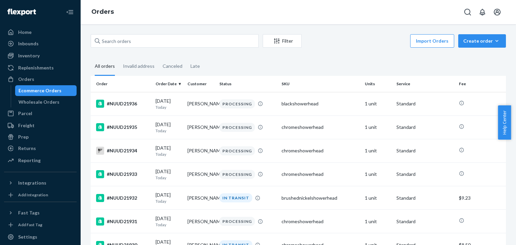 This screenshot has height=245, width=516. Describe the element at coordinates (482, 41) in the screenshot. I see `div: Create order` at that location.